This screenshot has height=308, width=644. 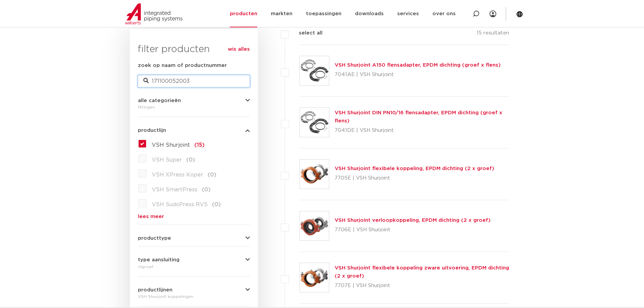 I want to click on span: VSH Shurjoint, so click(x=171, y=145).